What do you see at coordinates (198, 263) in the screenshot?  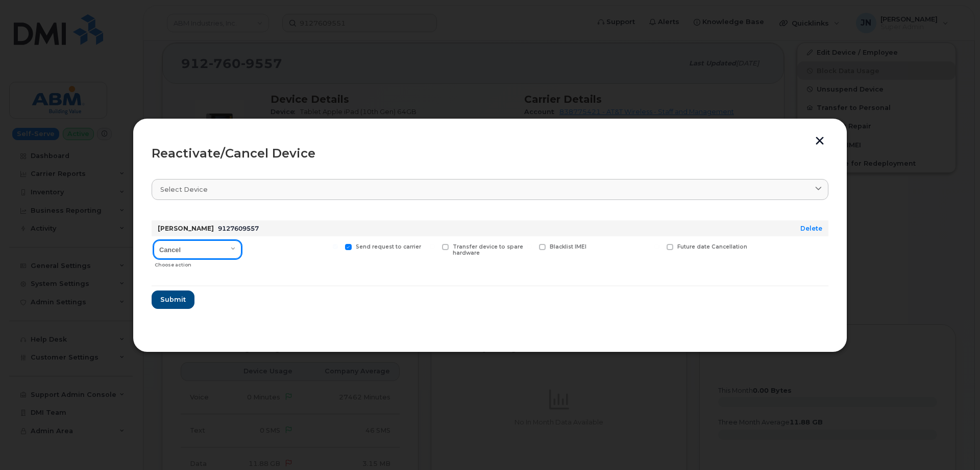 I see `div: Choose action` at bounding box center [198, 263].